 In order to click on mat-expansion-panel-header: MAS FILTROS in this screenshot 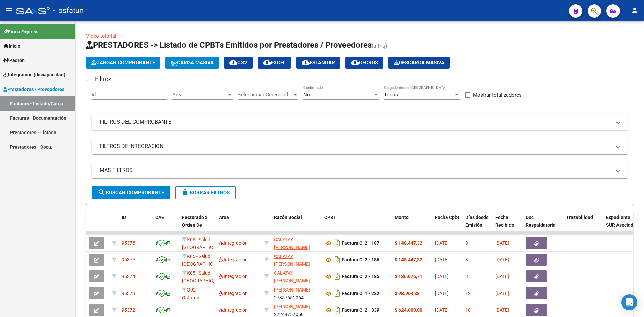, I will do `click(359, 170)`.